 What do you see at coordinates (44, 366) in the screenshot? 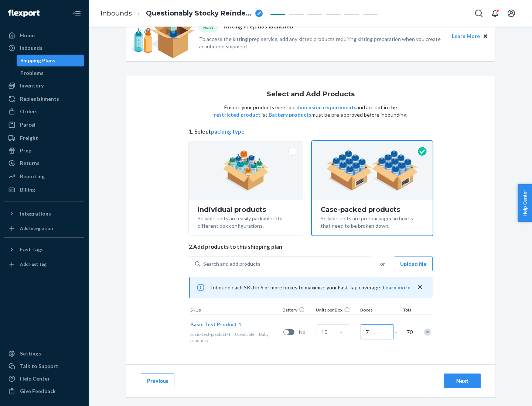
I see `a: Talk to Support` at bounding box center [44, 366].